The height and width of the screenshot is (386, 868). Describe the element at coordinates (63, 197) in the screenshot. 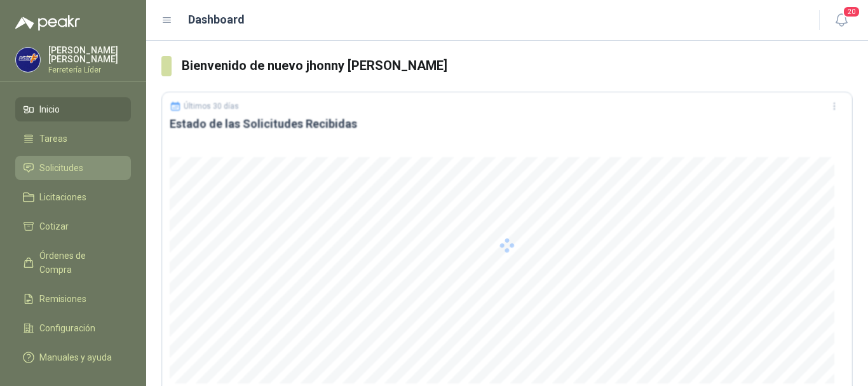

I see `span: Licitaciones` at that location.